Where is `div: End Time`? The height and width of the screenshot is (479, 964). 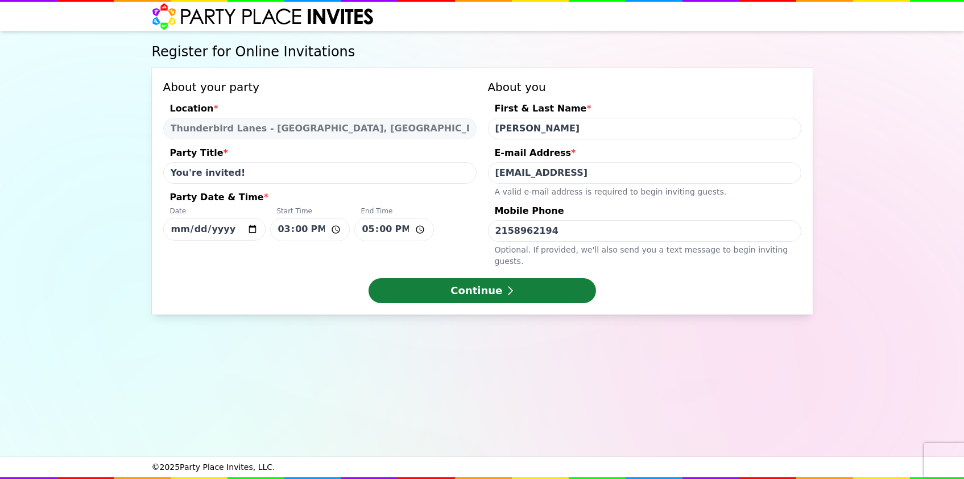
div: End Time is located at coordinates (394, 212).